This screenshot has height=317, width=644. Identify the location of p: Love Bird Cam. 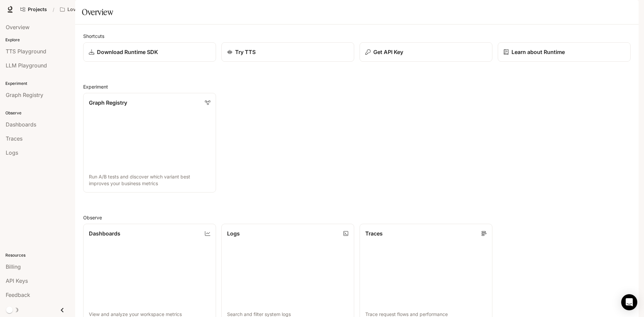
(84, 10).